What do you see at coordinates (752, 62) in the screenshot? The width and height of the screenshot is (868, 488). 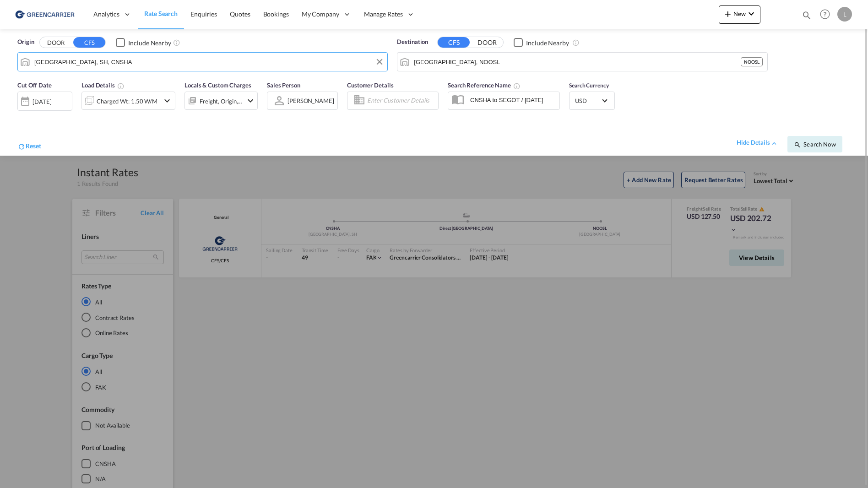 I see `div: NOOSL` at bounding box center [752, 62].